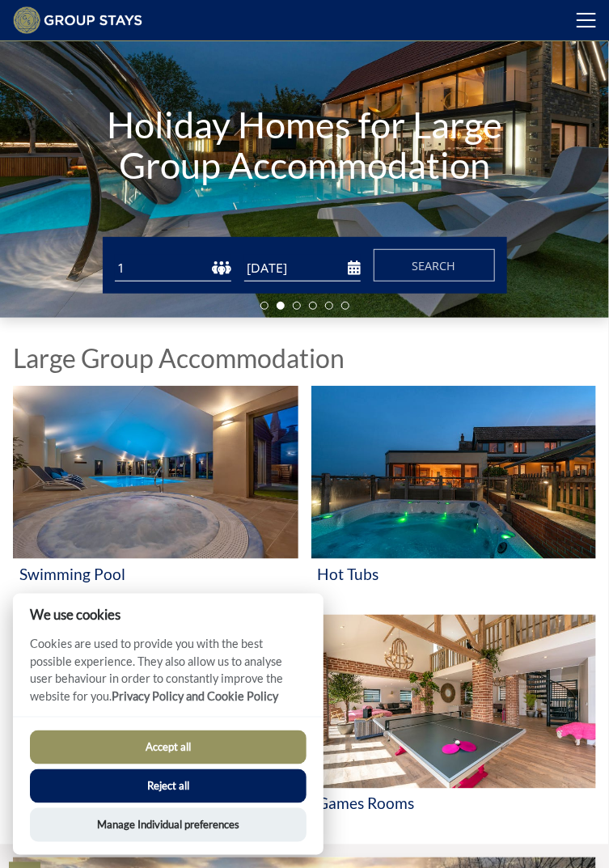 The height and width of the screenshot is (868, 609). I want to click on h1: Large Group Accommodation, so click(179, 358).